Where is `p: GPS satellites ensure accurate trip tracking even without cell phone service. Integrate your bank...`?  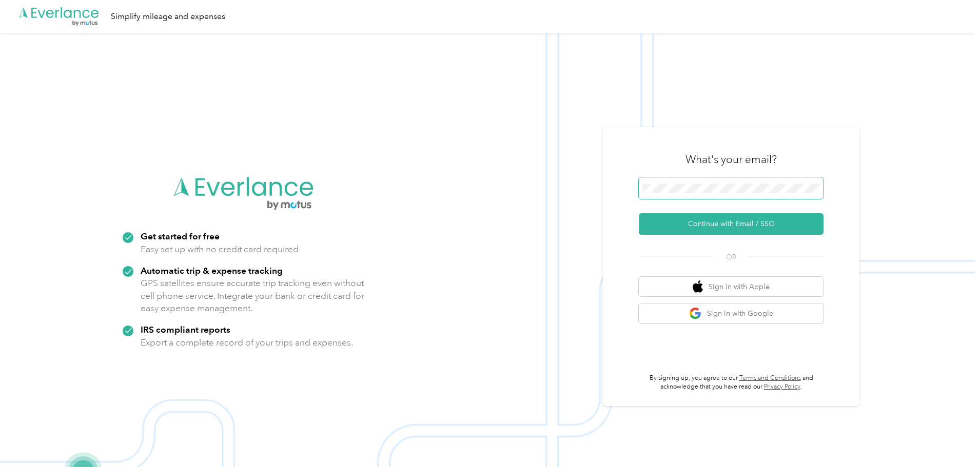
p: GPS satellites ensure accurate trip tracking even without cell phone service. Integrate your bank... is located at coordinates (253, 296).